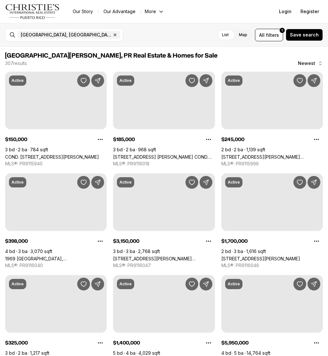 This screenshot has width=328, height=356. What do you see at coordinates (262, 35) in the screenshot?
I see `span: All` at bounding box center [262, 35].